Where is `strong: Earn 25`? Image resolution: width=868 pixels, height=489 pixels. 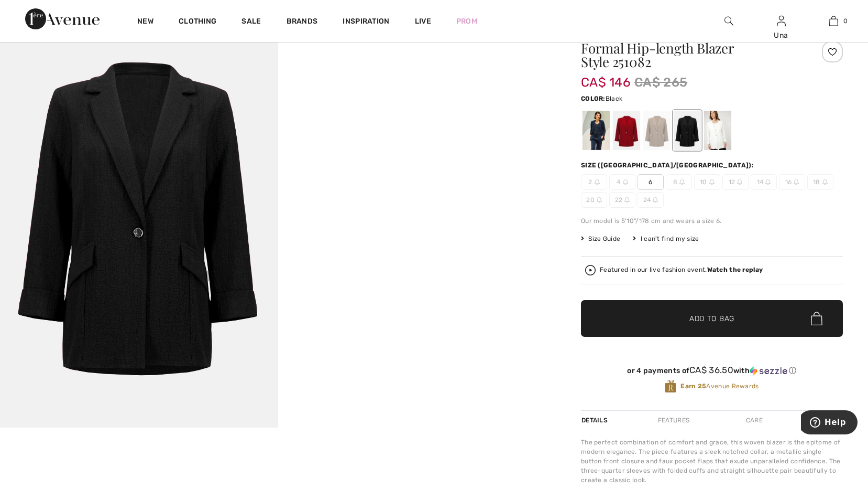 strong: Earn 25 is located at coordinates (693, 386).